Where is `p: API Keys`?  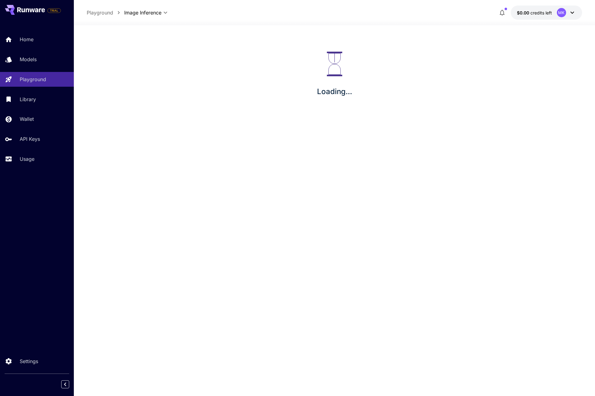
p: API Keys is located at coordinates (30, 139).